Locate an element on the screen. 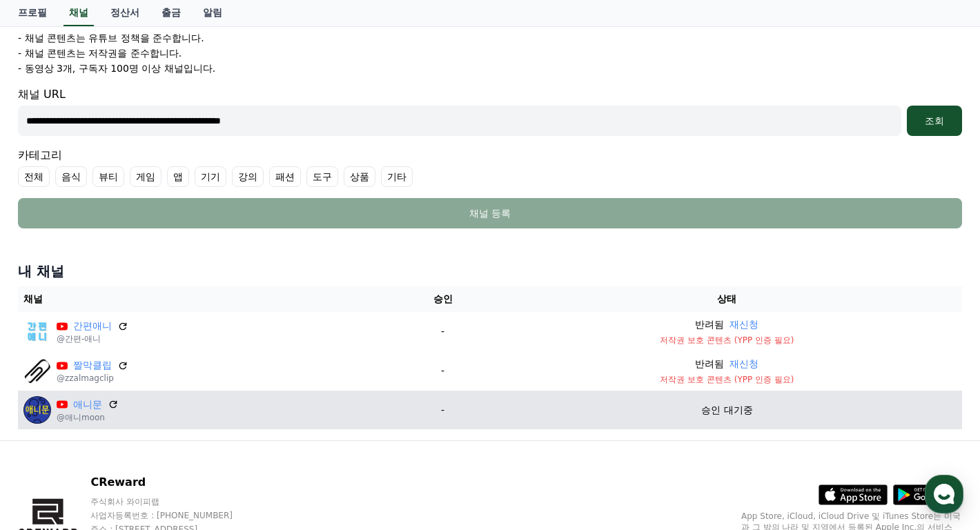 This screenshot has width=980, height=530. span: 홈 is located at coordinates (48, 441).